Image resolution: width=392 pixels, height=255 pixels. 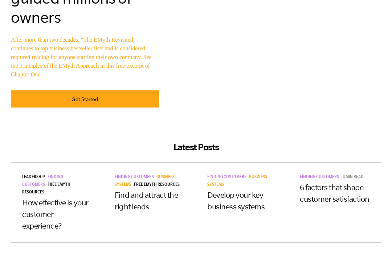 I want to click on a: How effective is your customer experience?, so click(x=55, y=214).